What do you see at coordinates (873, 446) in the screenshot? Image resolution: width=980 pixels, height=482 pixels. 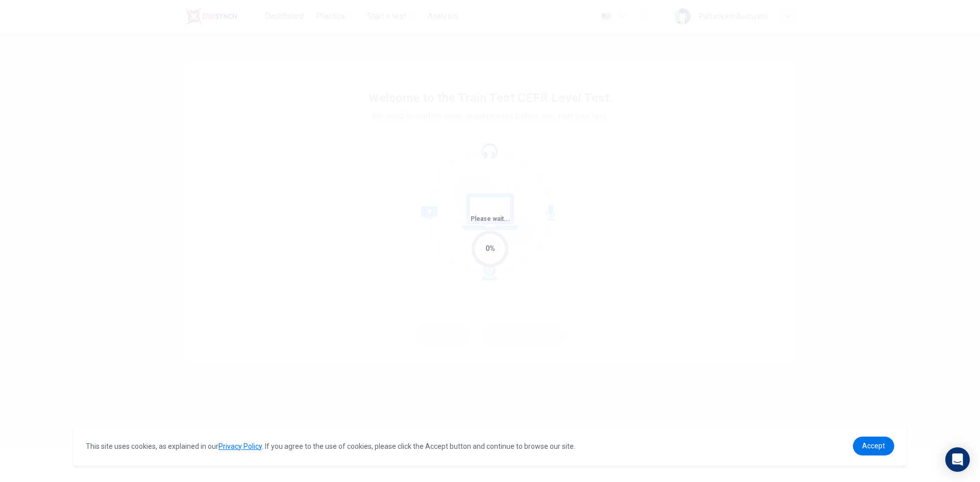 I see `span: Accept` at bounding box center [873, 446].